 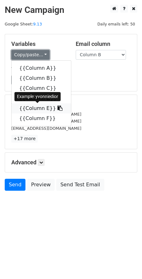 I want to click on a: +17 more, so click(x=25, y=139).